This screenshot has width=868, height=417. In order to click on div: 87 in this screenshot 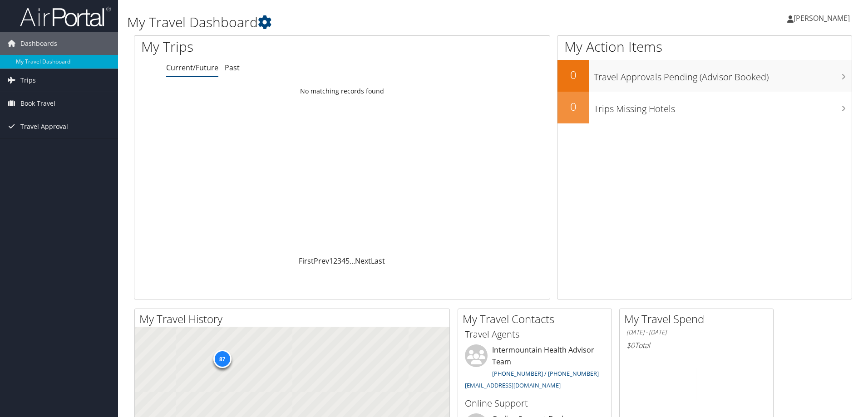, I will do `click(222, 358)`.